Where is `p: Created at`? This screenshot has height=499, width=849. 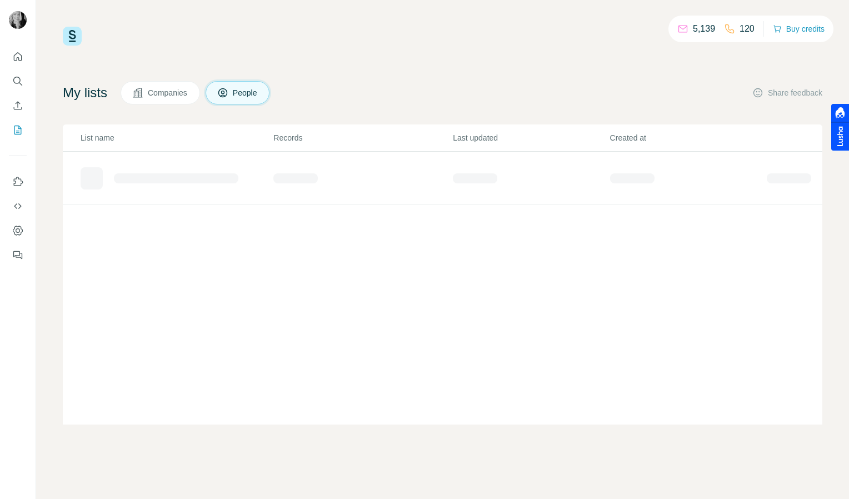
p: Created at is located at coordinates (688, 138).